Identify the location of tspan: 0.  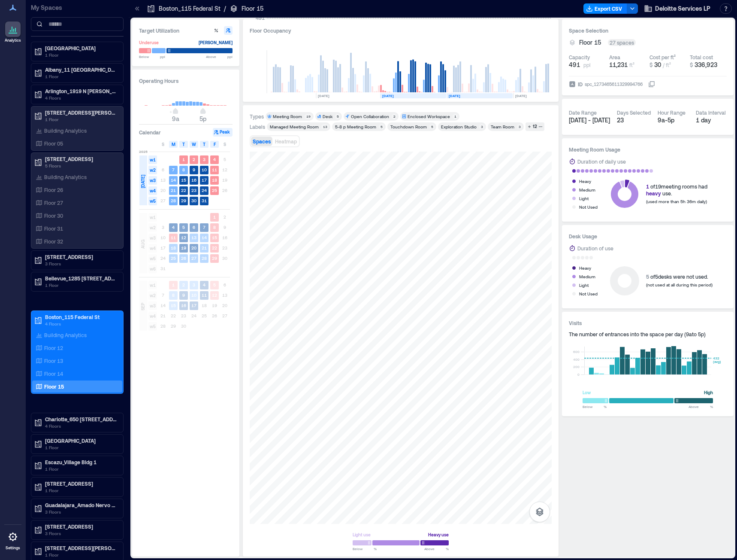
(578, 374).